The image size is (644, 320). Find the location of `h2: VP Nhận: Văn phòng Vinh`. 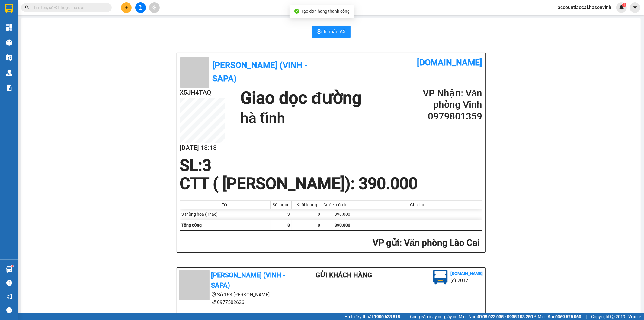

h2: VP Nhận: Văn phòng Vinh is located at coordinates (446, 99).